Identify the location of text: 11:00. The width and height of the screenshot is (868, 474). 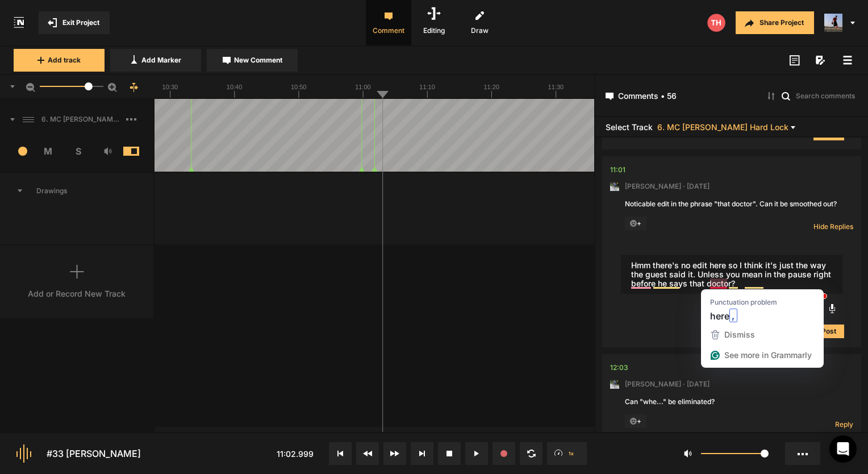
(363, 87).